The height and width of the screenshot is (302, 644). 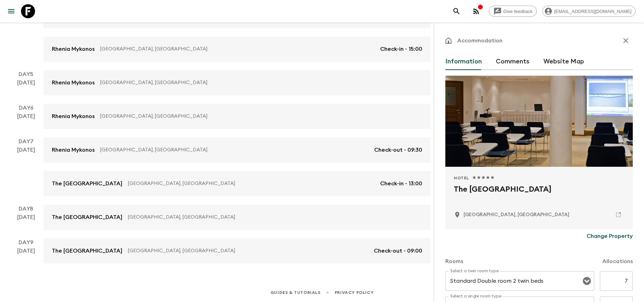 I want to click on p: Check-out - 09:00, so click(x=398, y=251).